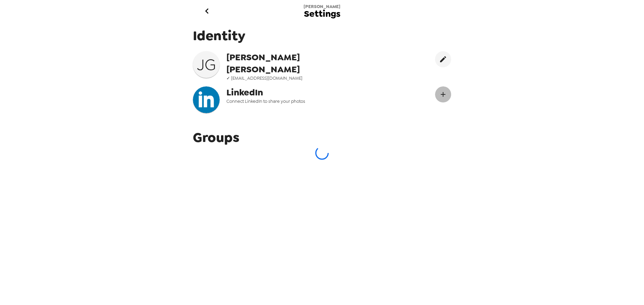 This screenshot has height=305, width=644. I want to click on span: Connect LinkedIn to share your photos, so click(294, 102).